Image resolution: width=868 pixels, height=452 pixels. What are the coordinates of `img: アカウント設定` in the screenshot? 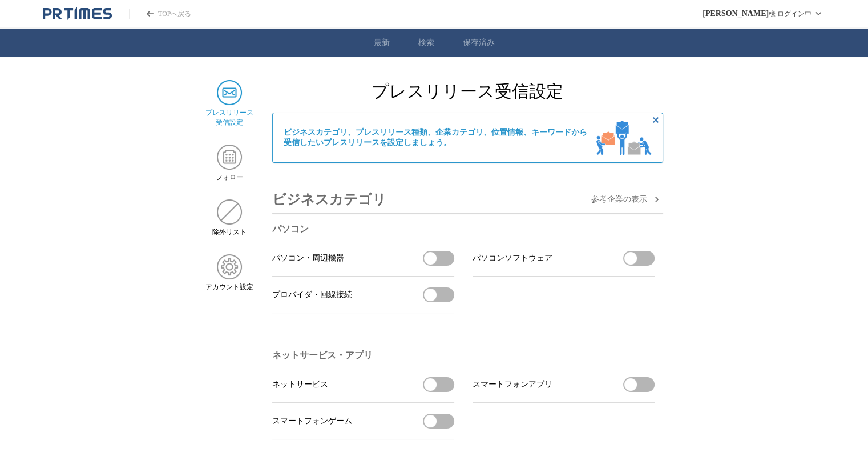 It's located at (229, 267).